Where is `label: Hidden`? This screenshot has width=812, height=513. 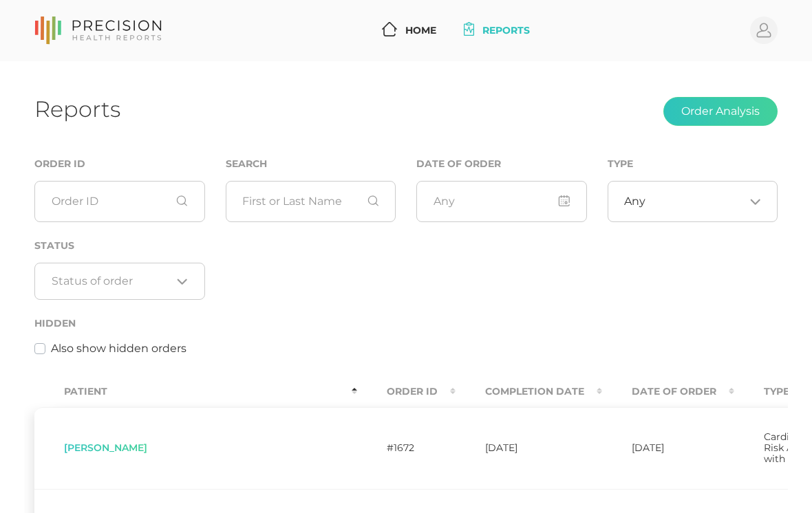 label: Hidden is located at coordinates (55, 323).